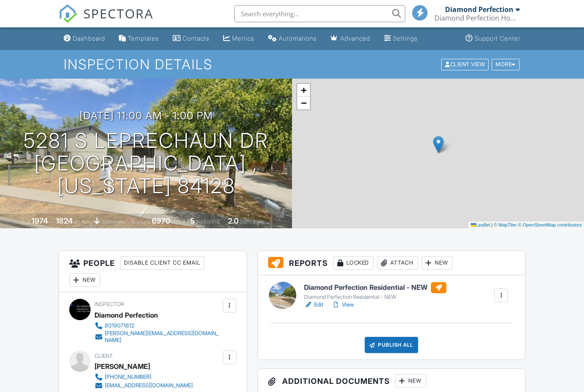  What do you see at coordinates (505, 225) in the screenshot?
I see `a: © MapTiler` at bounding box center [505, 225].